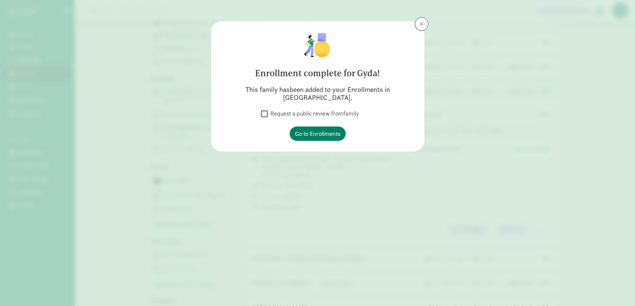 Image resolution: width=635 pixels, height=306 pixels. What do you see at coordinates (317, 73) in the screenshot?
I see `div: Enrollment complete for Gyda!` at bounding box center [317, 73].